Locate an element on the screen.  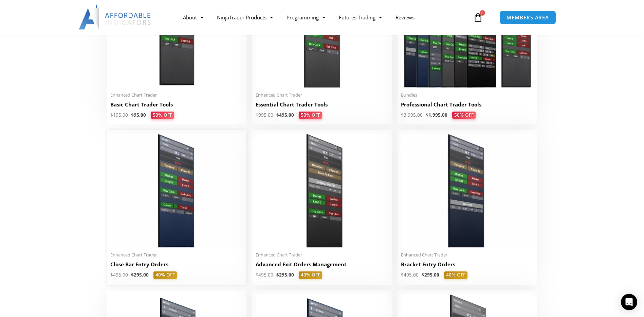
img: BracketEntryOrders is located at coordinates (467, 191).